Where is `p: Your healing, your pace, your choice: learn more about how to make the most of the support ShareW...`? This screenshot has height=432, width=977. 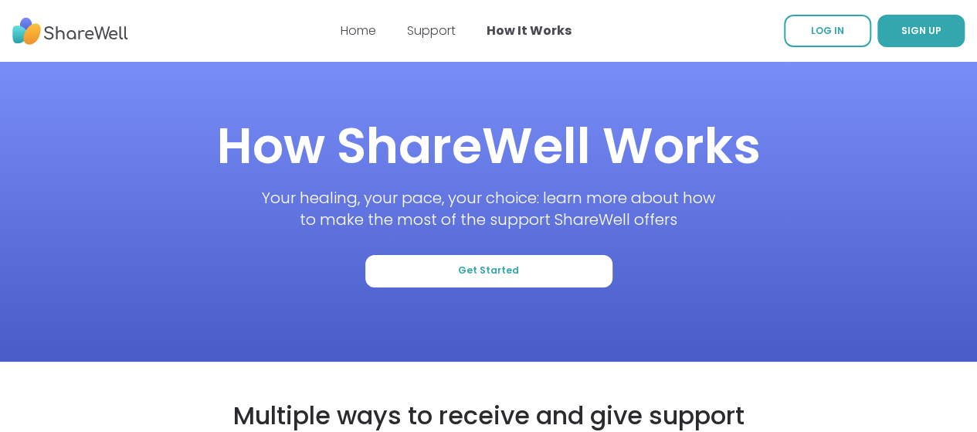 p: Your healing, your pace, your choice: learn more about how to make the most of the support ShareW... is located at coordinates (488, 209).